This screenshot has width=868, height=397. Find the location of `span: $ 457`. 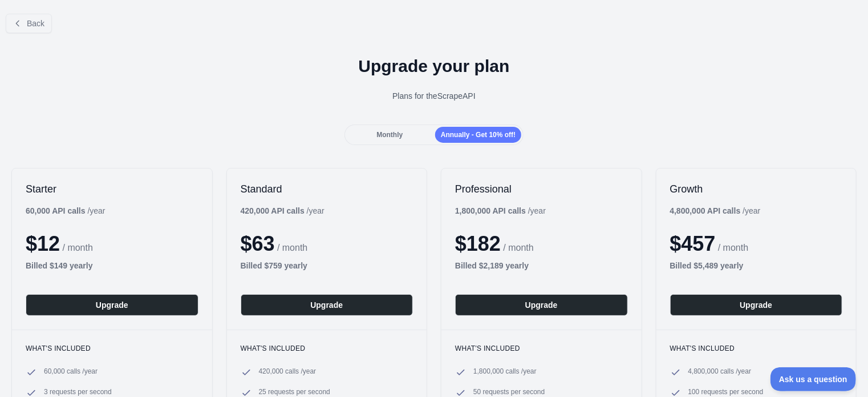

span: $ 457 is located at coordinates (693, 244).